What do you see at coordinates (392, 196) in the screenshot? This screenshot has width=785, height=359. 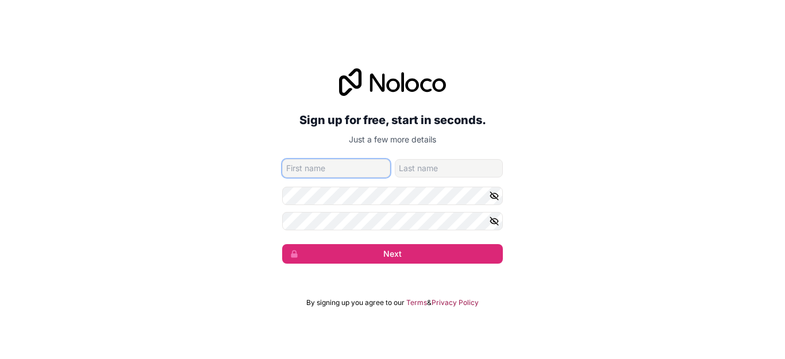 I see `input: Password` at bounding box center [392, 196].